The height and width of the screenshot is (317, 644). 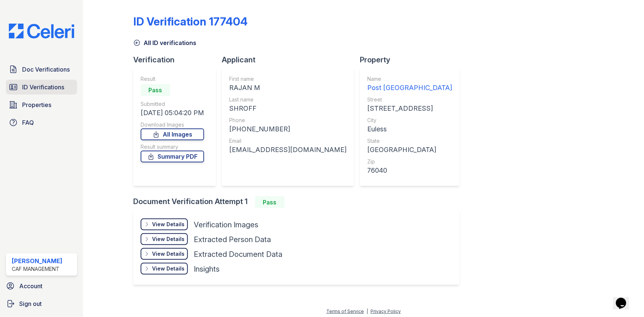 I want to click on div: State, so click(x=410, y=141).